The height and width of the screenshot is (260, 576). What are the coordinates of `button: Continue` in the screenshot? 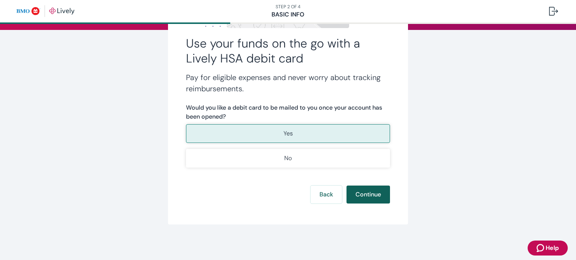 It's located at (368, 195).